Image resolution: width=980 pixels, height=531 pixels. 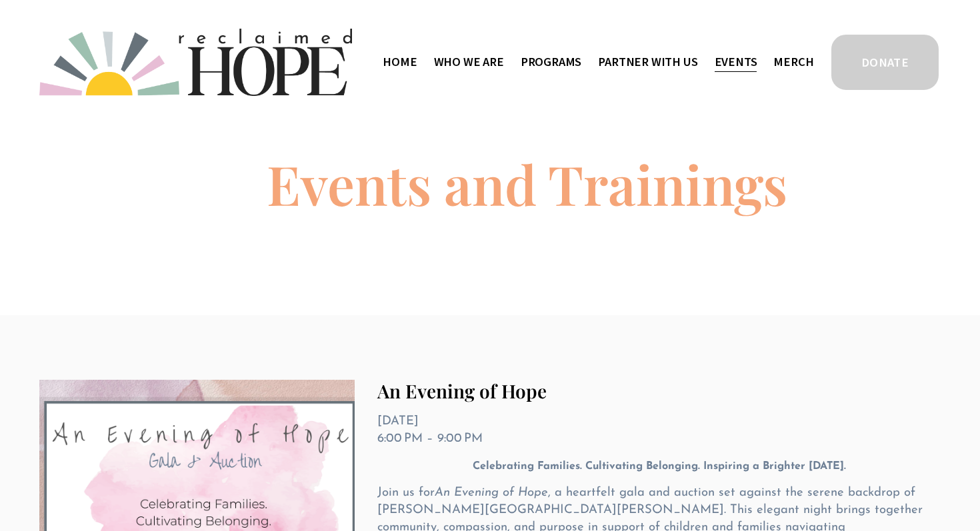 I want to click on a: DONATE, so click(x=885, y=62).